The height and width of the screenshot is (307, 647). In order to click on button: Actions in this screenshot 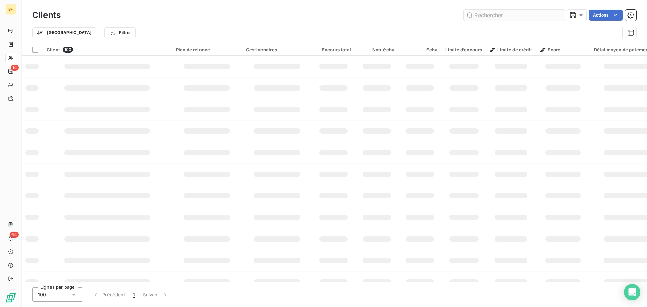, I will do `click(606, 15)`.